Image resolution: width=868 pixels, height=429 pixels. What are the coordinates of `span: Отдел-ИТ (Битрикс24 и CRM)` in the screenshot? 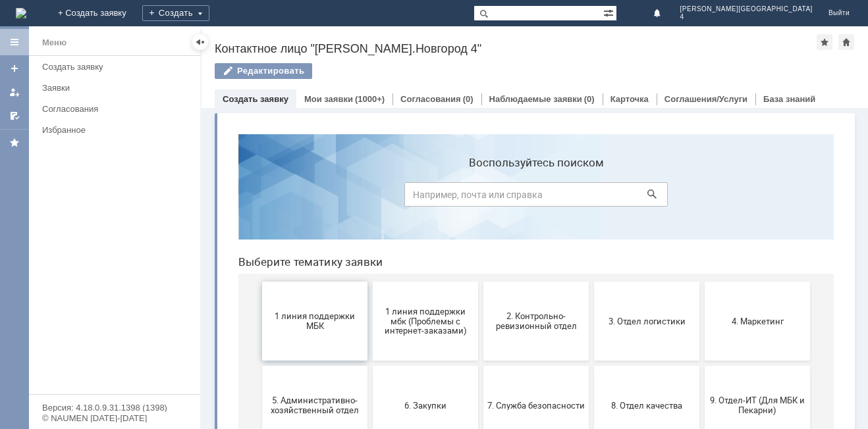 It's located at (308, 365).